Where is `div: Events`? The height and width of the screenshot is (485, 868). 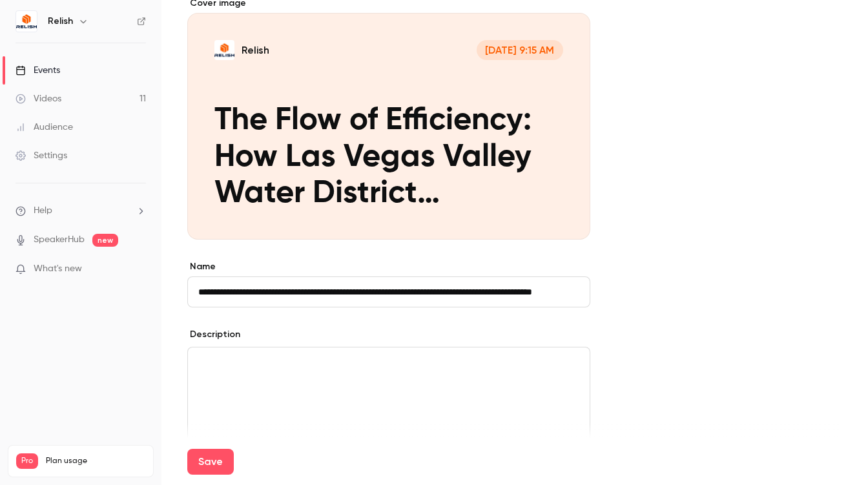
div: Events is located at coordinates (38, 71).